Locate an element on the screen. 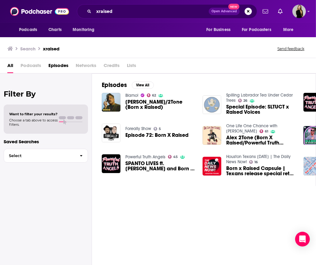  button: View All is located at coordinates (143, 85).